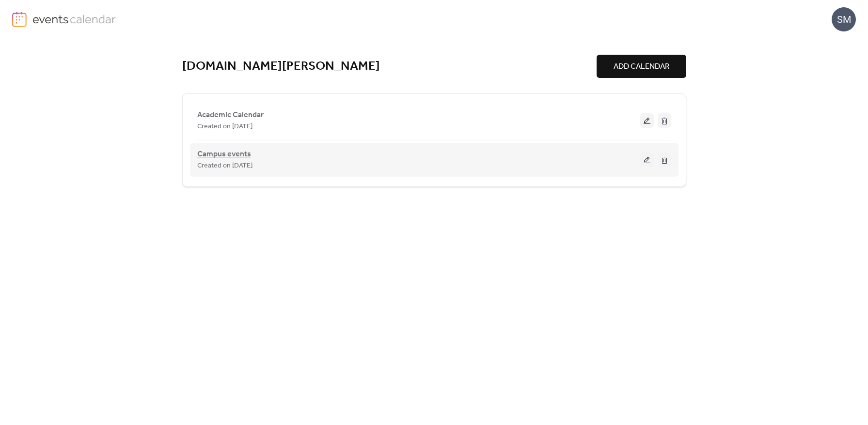  What do you see at coordinates (641, 66) in the screenshot?
I see `button: ADD CALENDAR` at bounding box center [641, 66].